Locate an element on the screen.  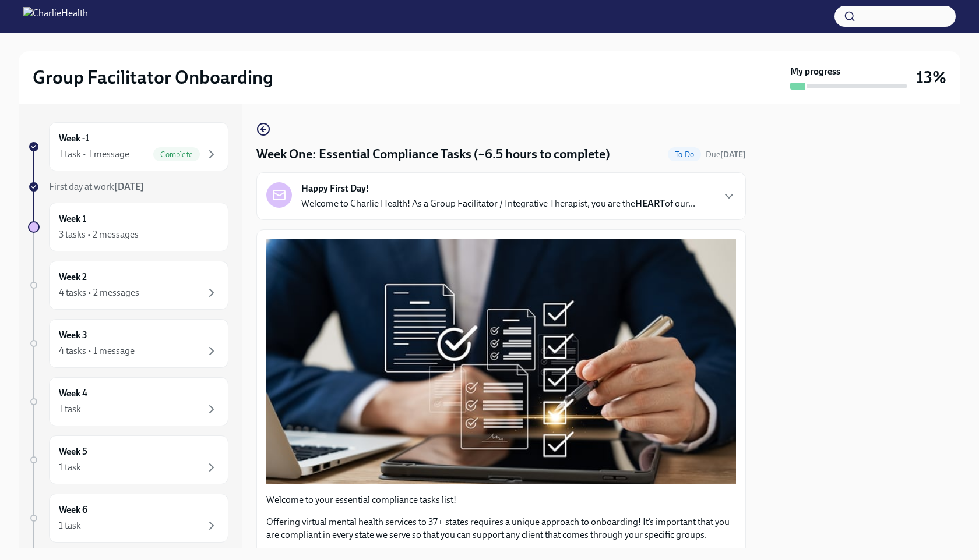
span: October 6th, 2025 10:00 is located at coordinates (725, 155).